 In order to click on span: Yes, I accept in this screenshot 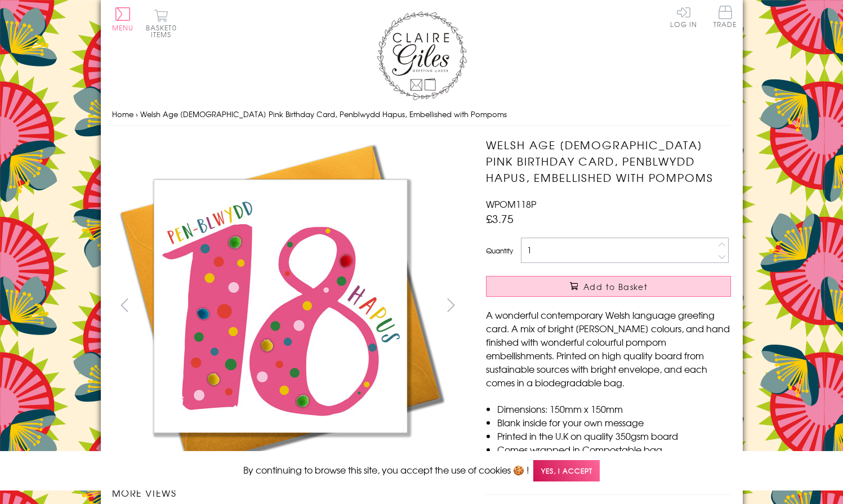, I will do `click(566, 471)`.